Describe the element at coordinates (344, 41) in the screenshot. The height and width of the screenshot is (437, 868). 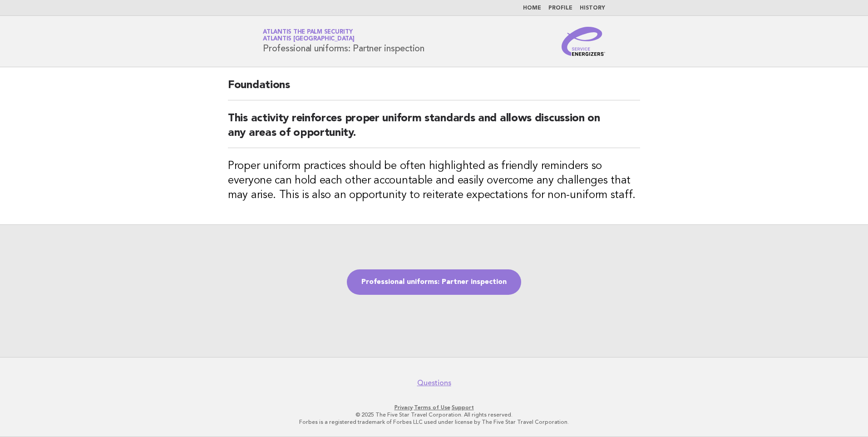
I see `h1: Professional uniforms: Partner inspection` at that location.